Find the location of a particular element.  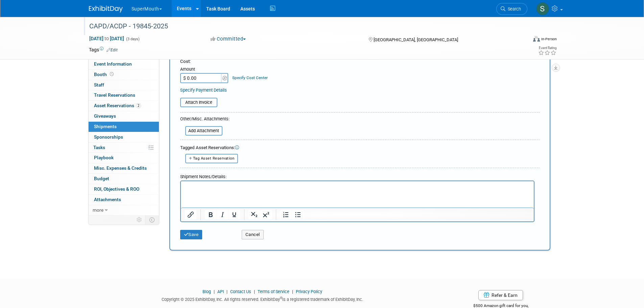

div: In-Person is located at coordinates (548, 39).